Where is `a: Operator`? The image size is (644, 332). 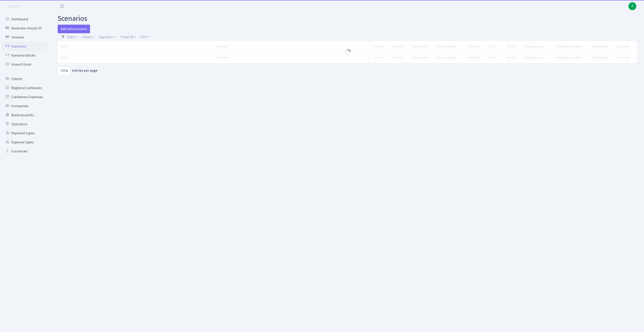
a: Operator is located at coordinates (108, 37).